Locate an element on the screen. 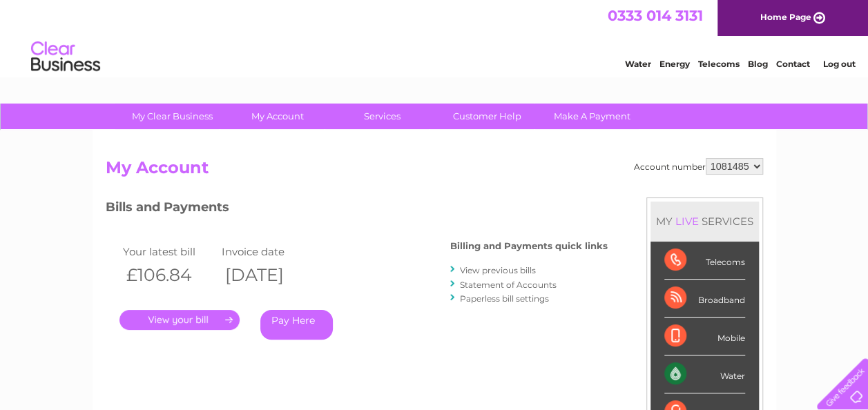 This screenshot has width=868, height=410. a: My Account is located at coordinates (277, 116).